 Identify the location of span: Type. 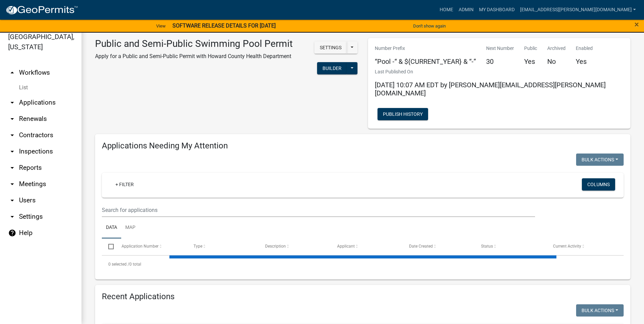
(198, 246).